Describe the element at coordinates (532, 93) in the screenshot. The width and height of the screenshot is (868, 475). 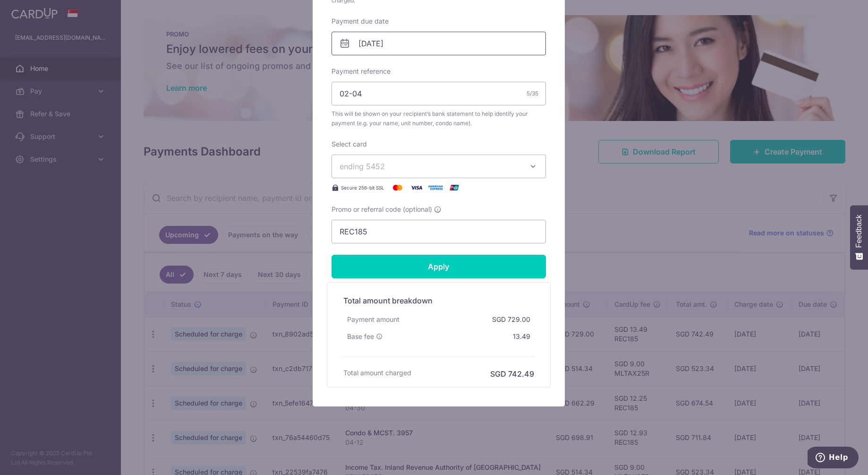
I see `div: 5/35` at that location.